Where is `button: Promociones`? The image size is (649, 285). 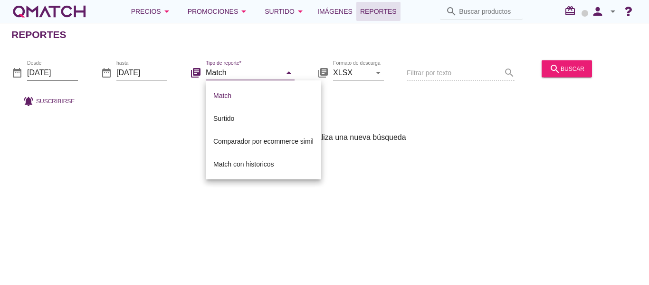 button: Promociones is located at coordinates (219, 11).